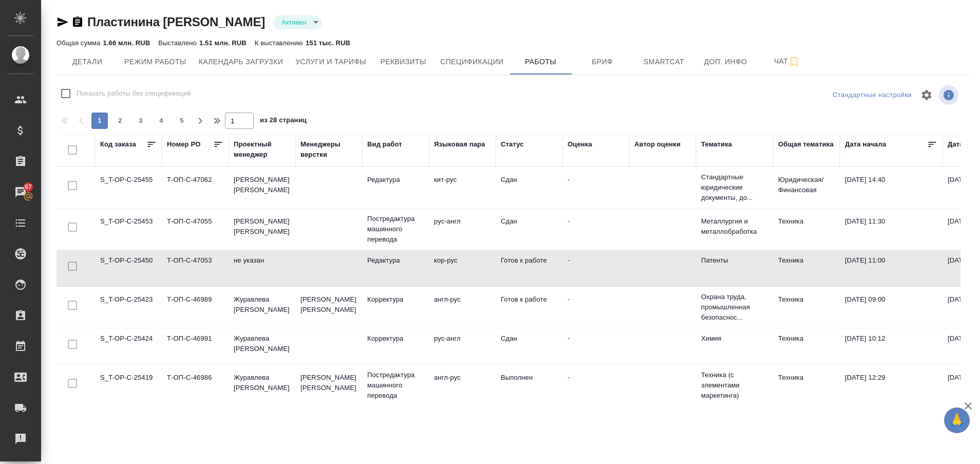  I want to click on button: Активен, so click(294, 22).